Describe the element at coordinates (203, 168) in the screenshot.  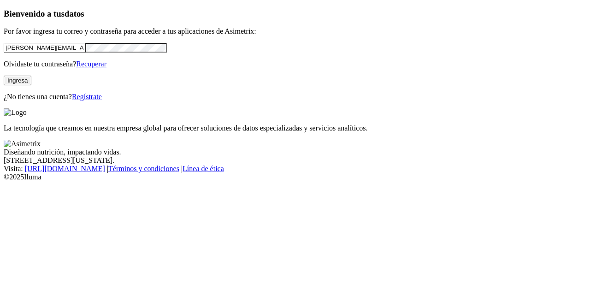
I see `a: Línea de ética` at that location.